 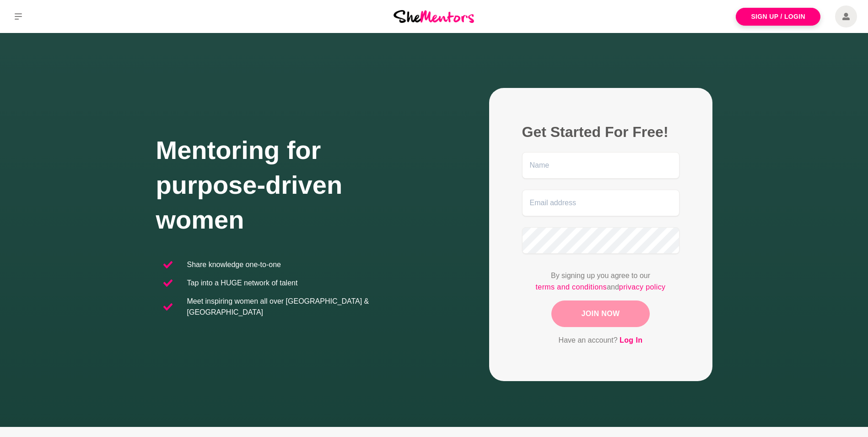 What do you see at coordinates (601, 202) in the screenshot?
I see `input: Email address` at bounding box center [601, 202].